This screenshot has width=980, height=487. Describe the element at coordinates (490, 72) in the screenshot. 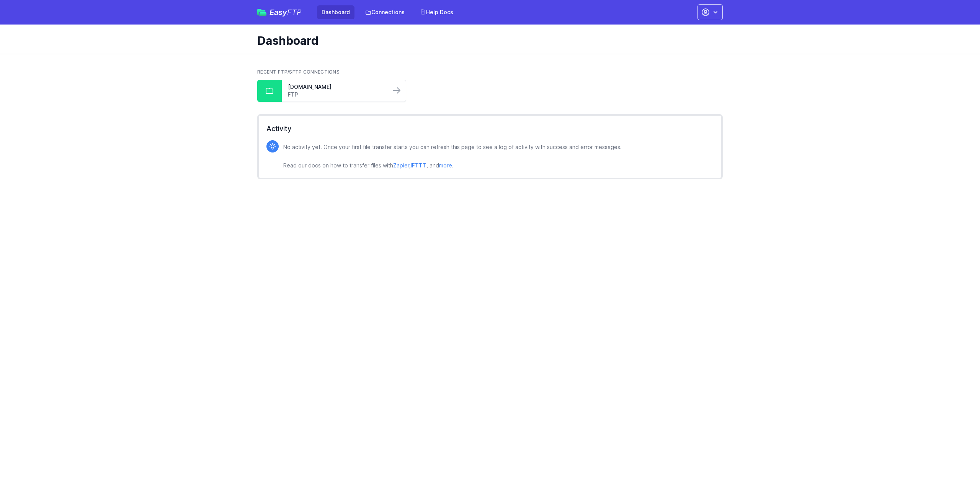

I see `h2: Recent FTP/SFTP Connections` at that location.